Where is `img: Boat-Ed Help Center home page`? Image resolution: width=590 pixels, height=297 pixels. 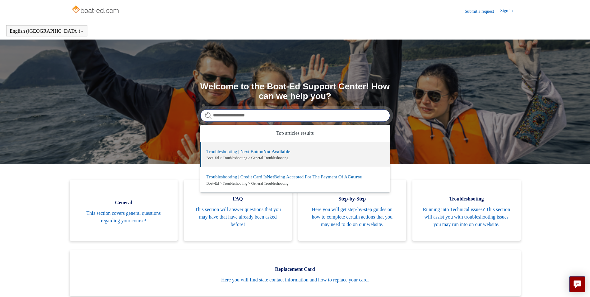
img: Boat-Ed Help Center home page is located at coordinates (96, 10).